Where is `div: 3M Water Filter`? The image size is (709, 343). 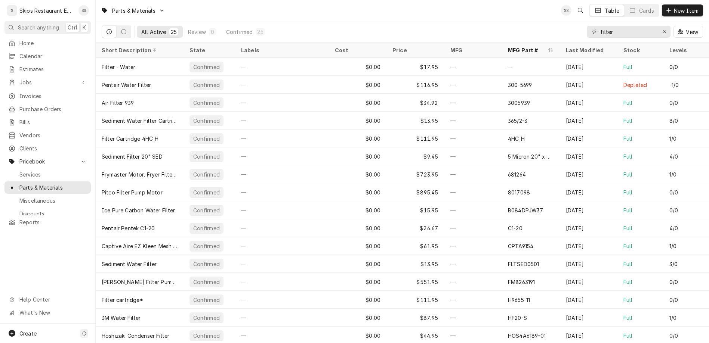 div: 3M Water Filter is located at coordinates (121, 318).